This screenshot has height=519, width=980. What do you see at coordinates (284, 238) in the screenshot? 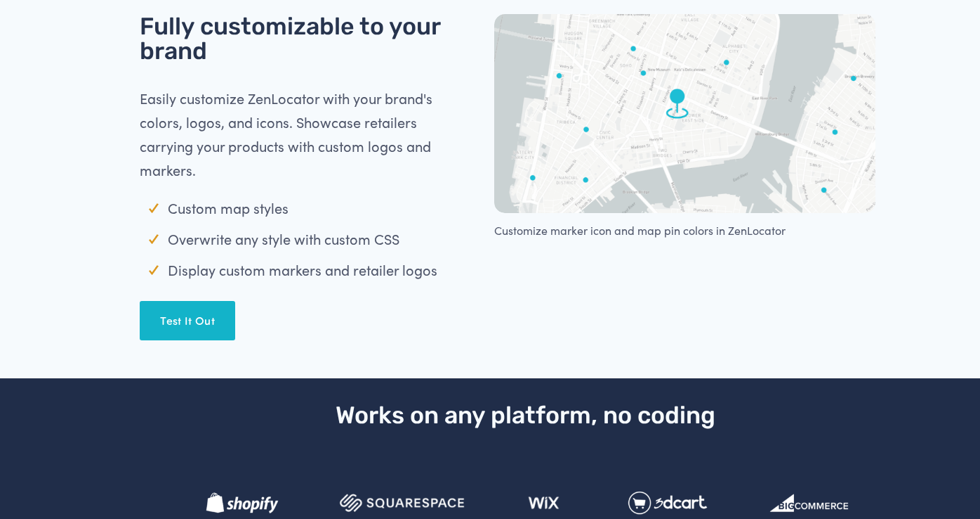
I see `span: Overwrite any style with custom CSS` at bounding box center [284, 238].